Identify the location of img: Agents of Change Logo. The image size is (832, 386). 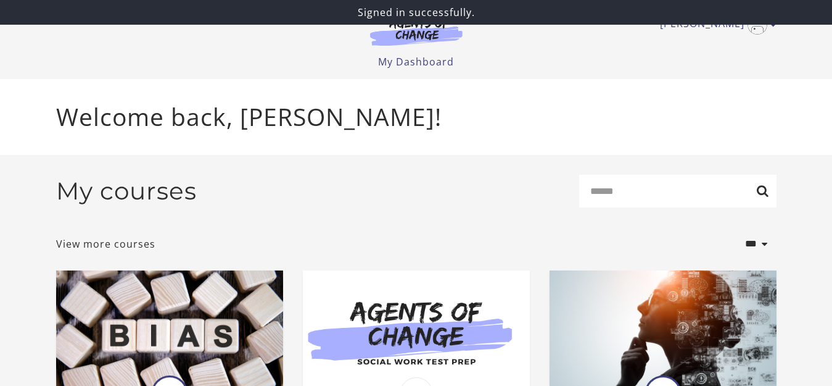
(416, 31).